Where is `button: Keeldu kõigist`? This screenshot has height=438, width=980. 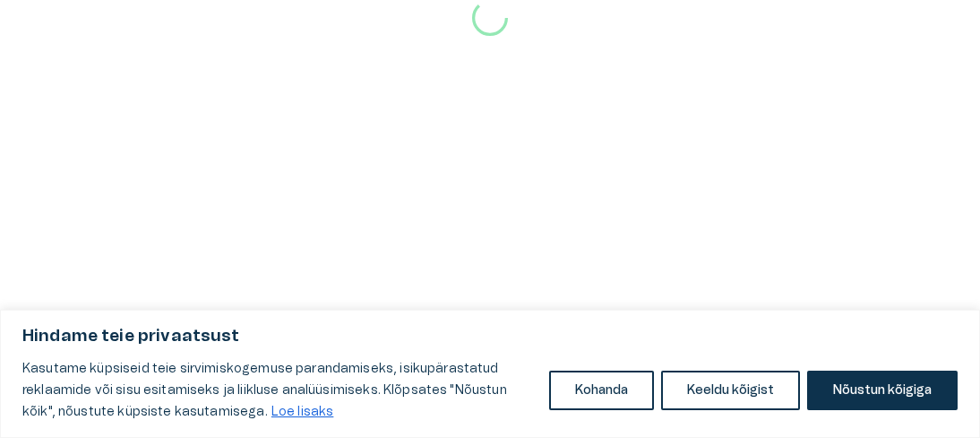 button: Keeldu kõigist is located at coordinates (731, 390).